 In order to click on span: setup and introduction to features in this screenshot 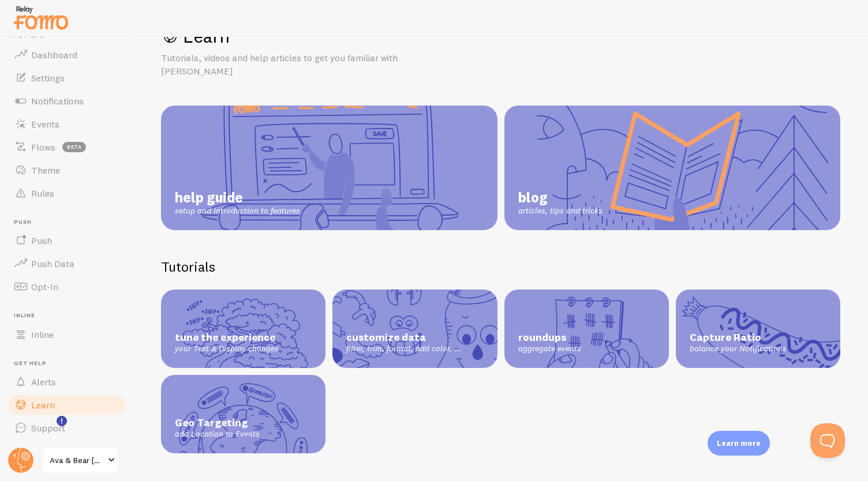, I will do `click(237, 211)`.